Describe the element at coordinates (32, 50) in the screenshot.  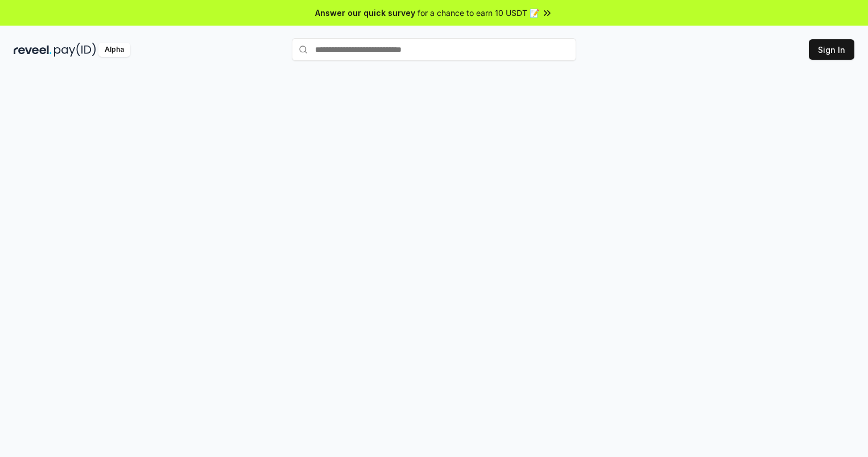
I see `img: reveel_dark` at that location.